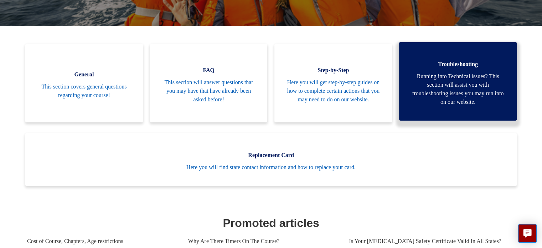  Describe the element at coordinates (271, 159) in the screenshot. I see `a: Replacement Card Here you will find state contact information and how to replace your card.` at that location.